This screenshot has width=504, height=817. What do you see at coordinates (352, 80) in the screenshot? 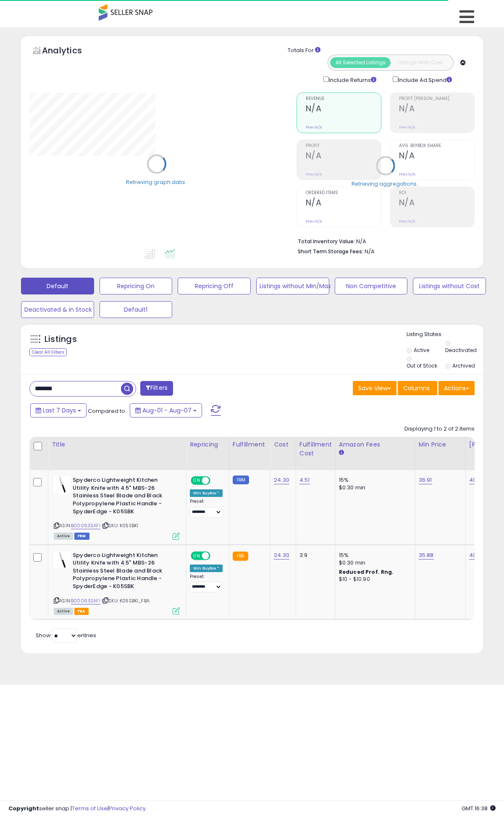
I see `div: Include Returns` at bounding box center [352, 80].